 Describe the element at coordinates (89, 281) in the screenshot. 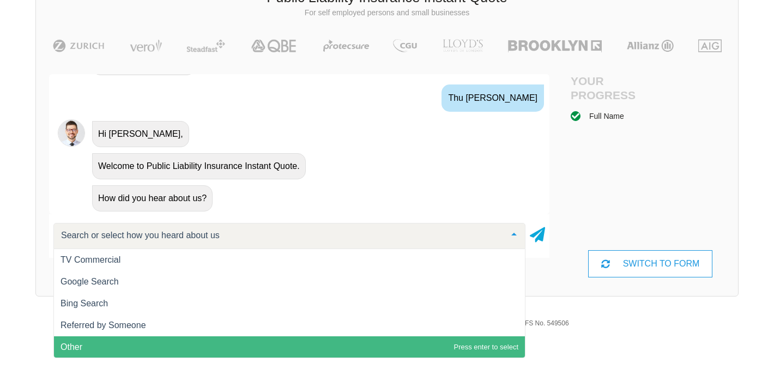

I see `span: Google Search` at that location.